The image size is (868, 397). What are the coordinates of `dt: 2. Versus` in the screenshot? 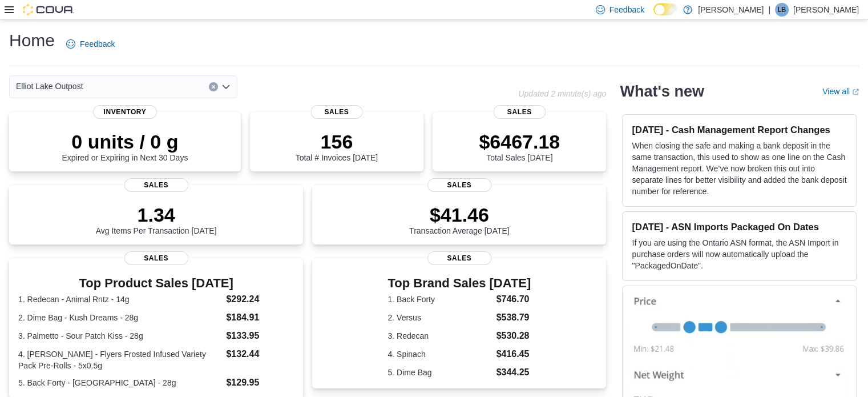 It's located at (440, 317).